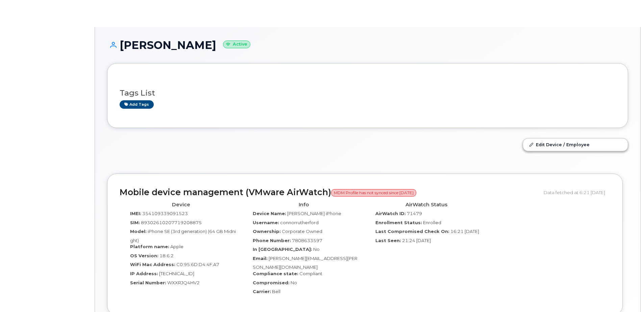 This screenshot has height=312, width=644. I want to click on a: Edit Device / Employee, so click(575, 144).